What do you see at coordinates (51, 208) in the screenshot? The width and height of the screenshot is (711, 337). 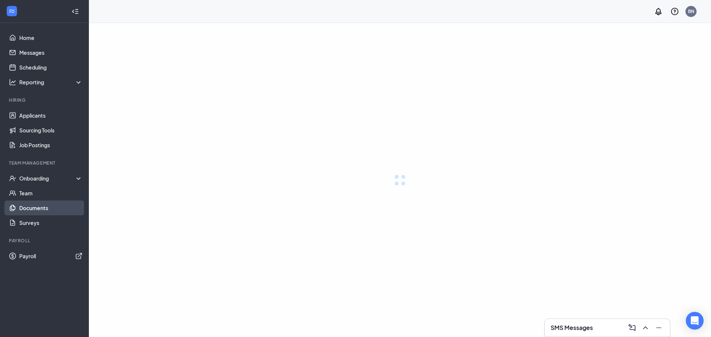 I see `a: Documents` at bounding box center [51, 208].